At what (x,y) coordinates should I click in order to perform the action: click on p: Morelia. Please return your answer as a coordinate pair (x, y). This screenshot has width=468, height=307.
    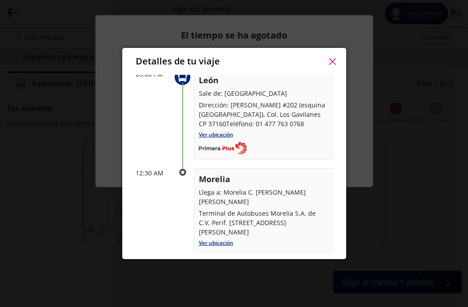
    Looking at the image, I should click on (263, 179).